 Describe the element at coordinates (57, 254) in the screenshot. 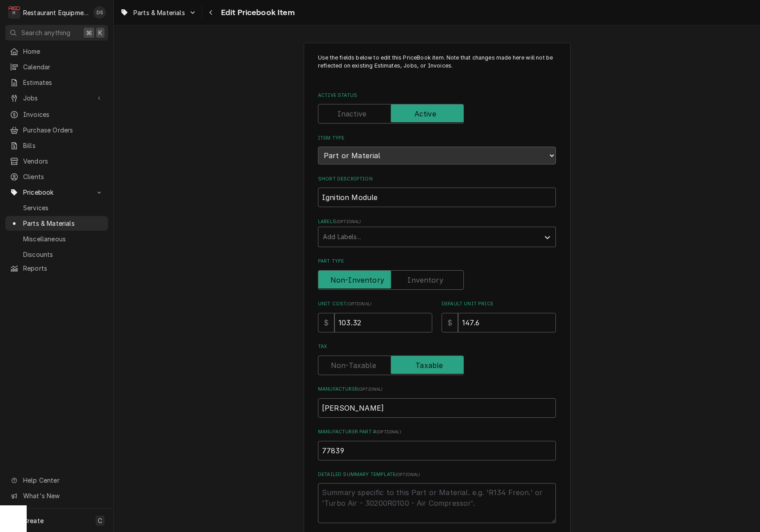

I see `a: Discounts` at that location.